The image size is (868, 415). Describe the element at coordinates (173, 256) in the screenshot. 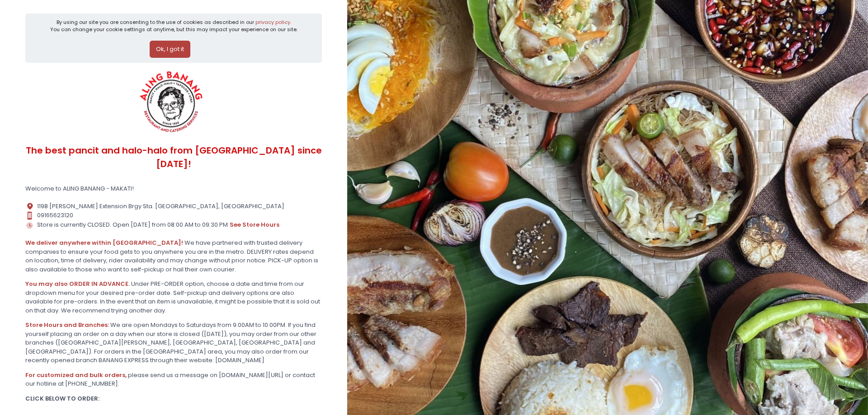

I see `div: We have partnered with trusted delivery companies to ensure your food gets to you anywhere you ar...` at that location.